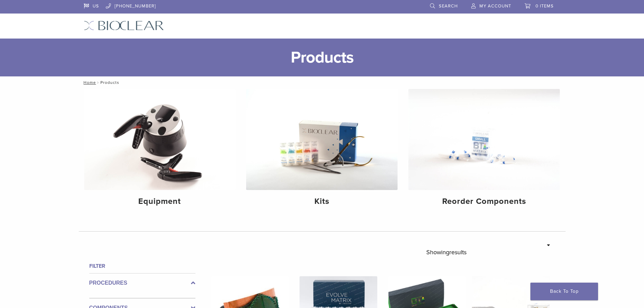  What do you see at coordinates (124, 25) in the screenshot?
I see `img: Bioclear` at bounding box center [124, 25].